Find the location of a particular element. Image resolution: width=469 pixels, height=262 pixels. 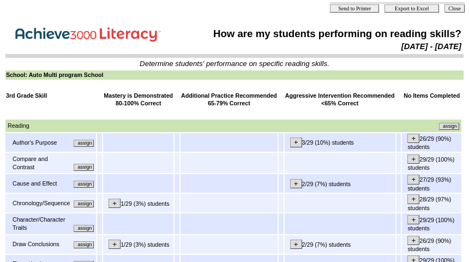

td: School: Auto Multi program School is located at coordinates (235, 75).